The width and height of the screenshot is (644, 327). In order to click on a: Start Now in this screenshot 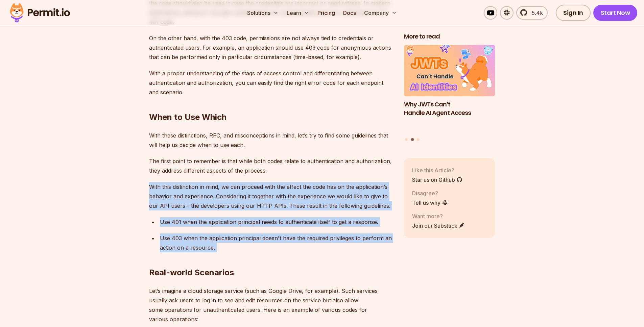, I will do `click(615, 13)`.